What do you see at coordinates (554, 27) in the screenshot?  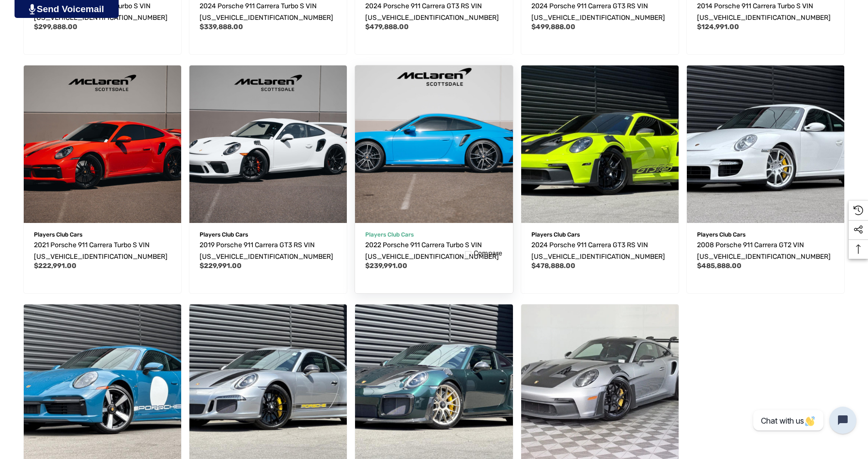 I see `span: $499,888.00` at bounding box center [554, 27].